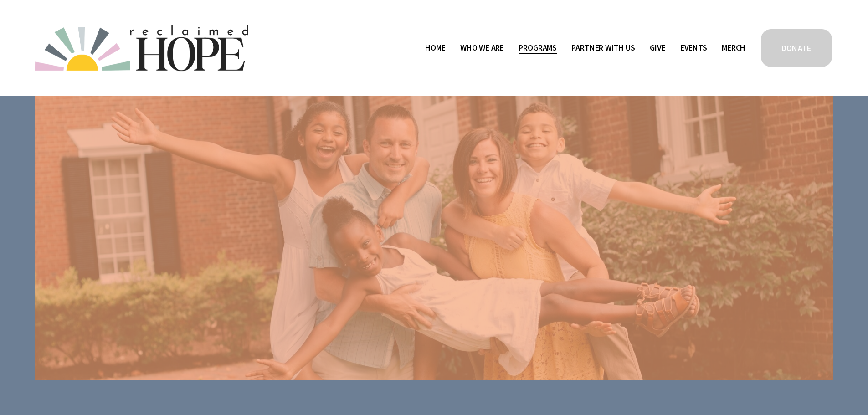  I want to click on a: DONATE, so click(797, 48).